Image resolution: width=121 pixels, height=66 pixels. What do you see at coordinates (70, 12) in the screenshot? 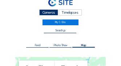
I see `div: Timelapses` at bounding box center [70, 12].